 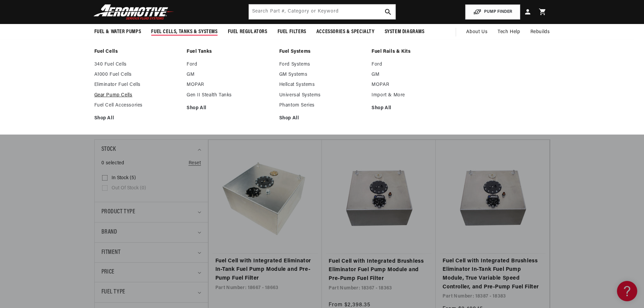 I want to click on summary: Fuel Regulators, so click(x=247, y=32).